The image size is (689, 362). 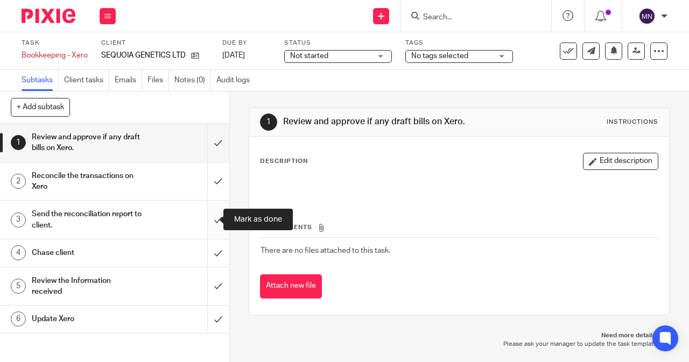 What do you see at coordinates (236, 80) in the screenshot?
I see `a: Audit logs` at bounding box center [236, 80].